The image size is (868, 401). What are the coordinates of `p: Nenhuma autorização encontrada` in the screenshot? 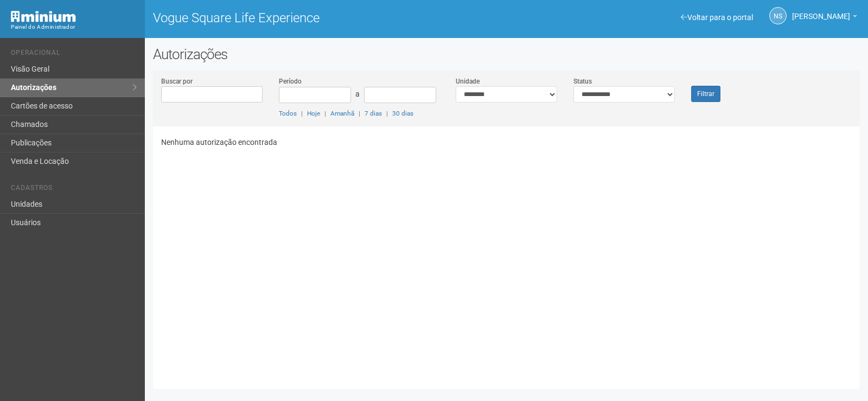 It's located at (506, 143).